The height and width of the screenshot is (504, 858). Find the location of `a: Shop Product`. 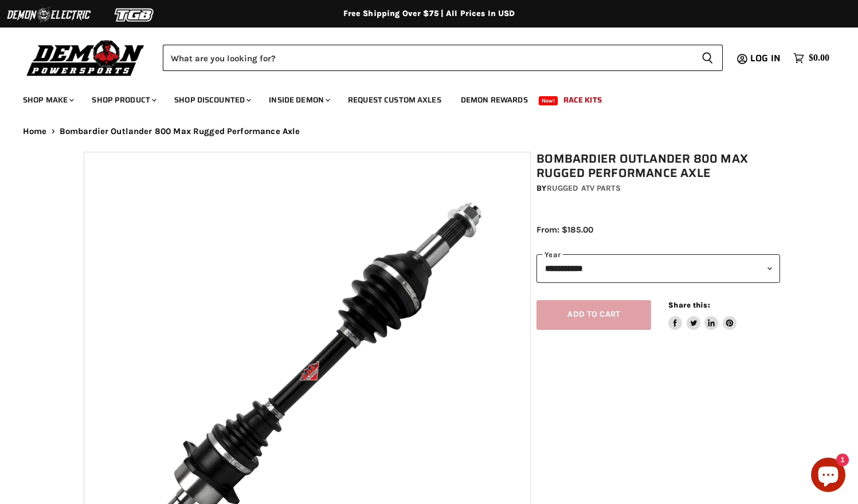

a: Shop Product is located at coordinates (123, 100).